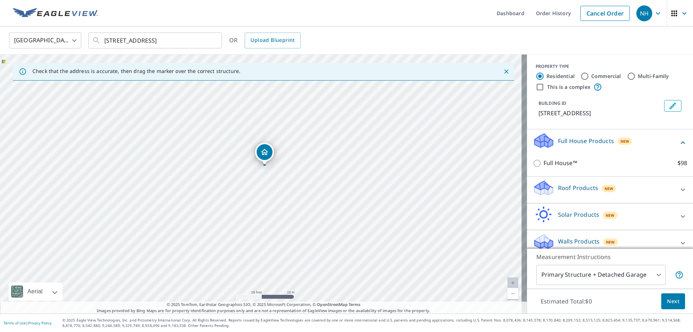 The image size is (693, 332). I want to click on a: Cancel Order, so click(605, 13).